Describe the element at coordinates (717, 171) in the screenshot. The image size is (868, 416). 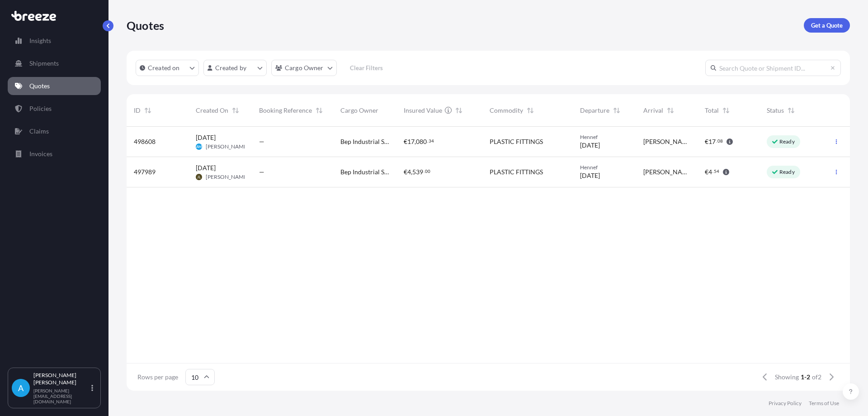
I see `span: 54` at that location.